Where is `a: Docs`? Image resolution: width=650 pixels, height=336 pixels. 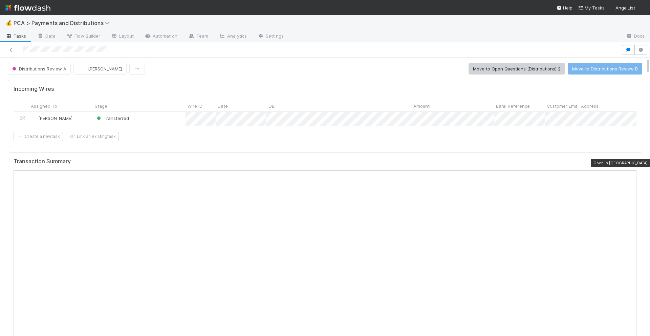
a: Docs is located at coordinates (635, 37).